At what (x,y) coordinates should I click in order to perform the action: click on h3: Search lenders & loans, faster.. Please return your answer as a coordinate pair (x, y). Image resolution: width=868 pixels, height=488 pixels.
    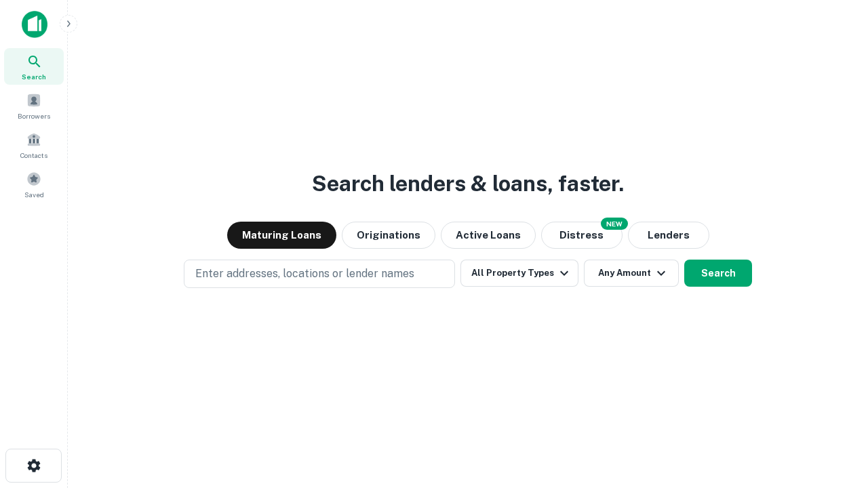
    Looking at the image, I should click on (468, 184).